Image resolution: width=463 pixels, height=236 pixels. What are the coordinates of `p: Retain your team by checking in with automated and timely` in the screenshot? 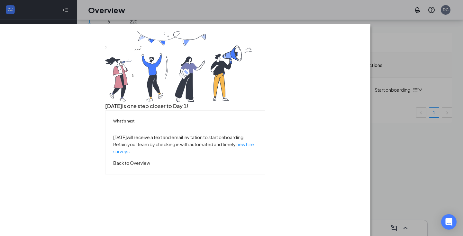 It's located at (185, 148).